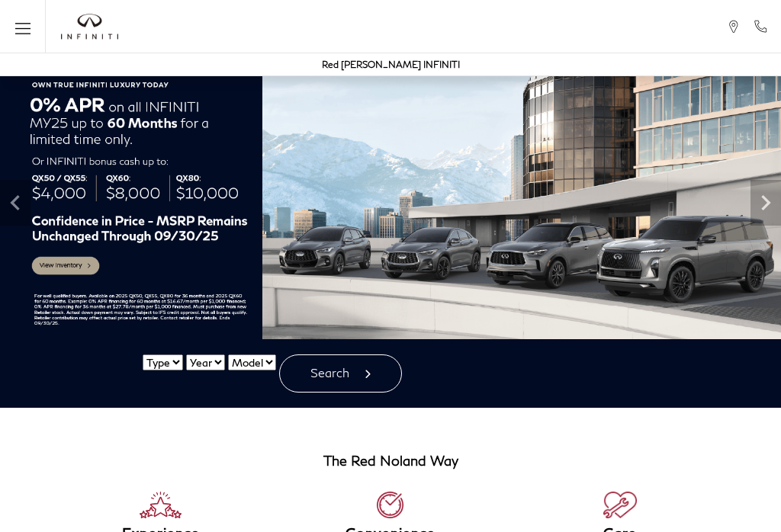 The image size is (781, 532). Describe the element at coordinates (205, 362) in the screenshot. I see `select: Vehicle Year` at that location.